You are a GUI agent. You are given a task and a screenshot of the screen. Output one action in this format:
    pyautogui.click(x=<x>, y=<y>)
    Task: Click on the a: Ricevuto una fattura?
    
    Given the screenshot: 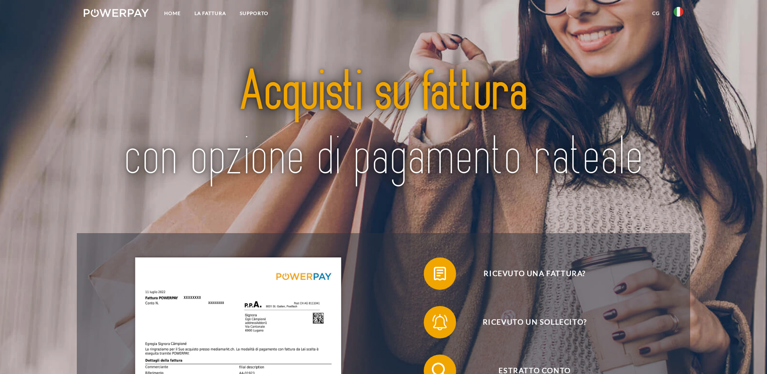 What is the action you would take?
    pyautogui.click(x=529, y=273)
    